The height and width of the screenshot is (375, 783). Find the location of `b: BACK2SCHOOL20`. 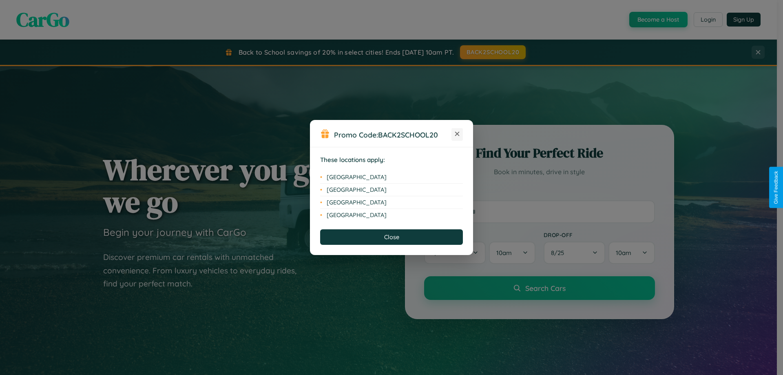

b: BACK2SCHOOL20 is located at coordinates (408, 135).